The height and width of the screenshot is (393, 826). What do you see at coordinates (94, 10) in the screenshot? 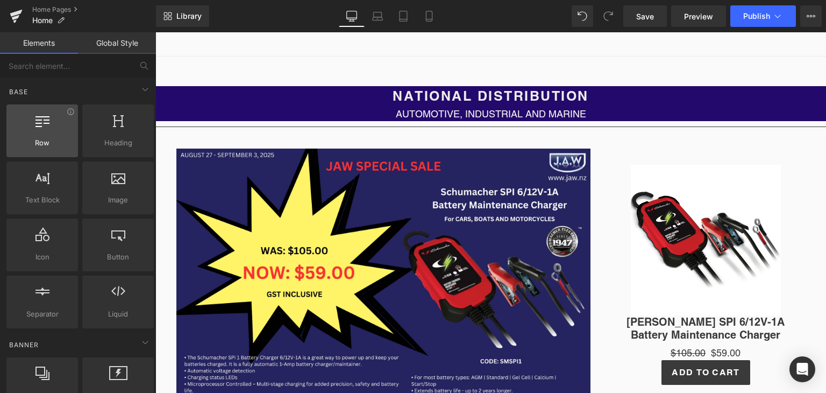
I see `a: Home Pages` at bounding box center [94, 10].